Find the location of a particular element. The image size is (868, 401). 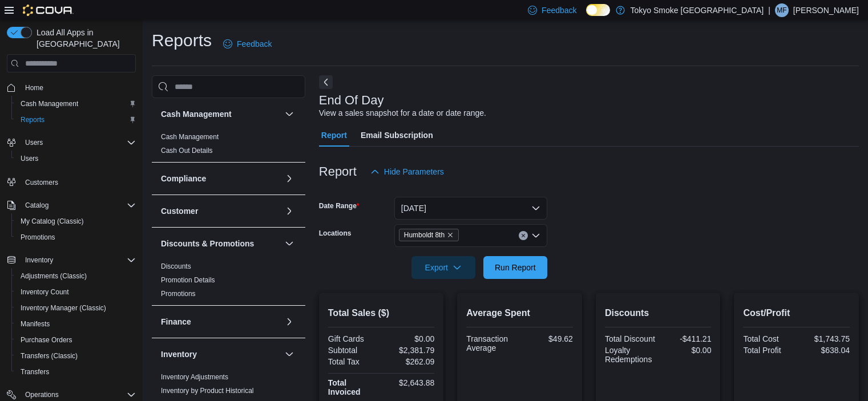

h2: Cost/Profit is located at coordinates (796, 313).